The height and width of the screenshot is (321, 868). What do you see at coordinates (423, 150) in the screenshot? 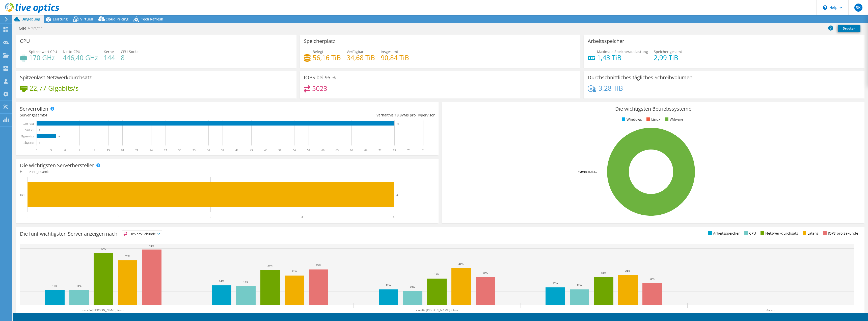
I see `text: 81` at bounding box center [423, 150].